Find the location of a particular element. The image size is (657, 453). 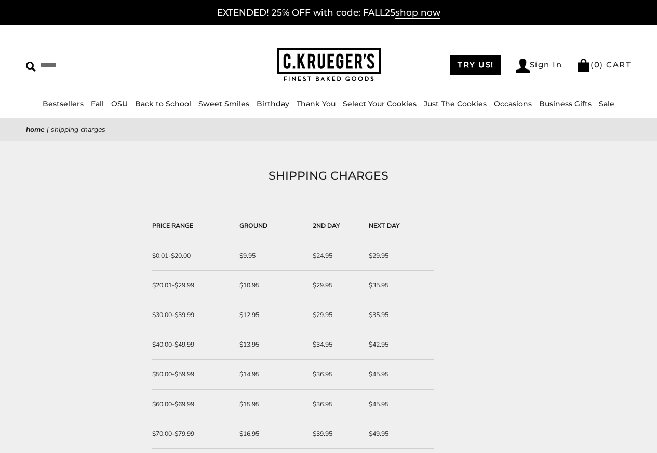

a: Sweet Smiles is located at coordinates (224, 104).